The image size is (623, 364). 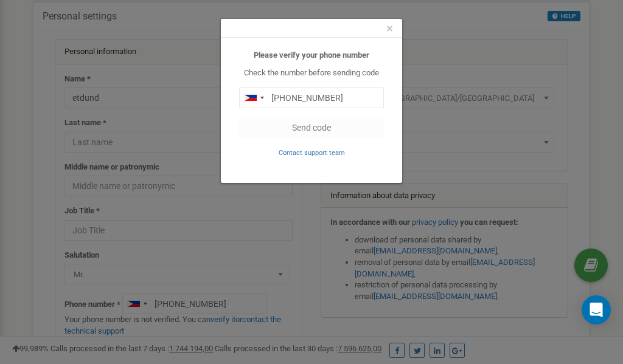 What do you see at coordinates (312, 98) in the screenshot?
I see `input: 0905 123 4567` at bounding box center [312, 98].